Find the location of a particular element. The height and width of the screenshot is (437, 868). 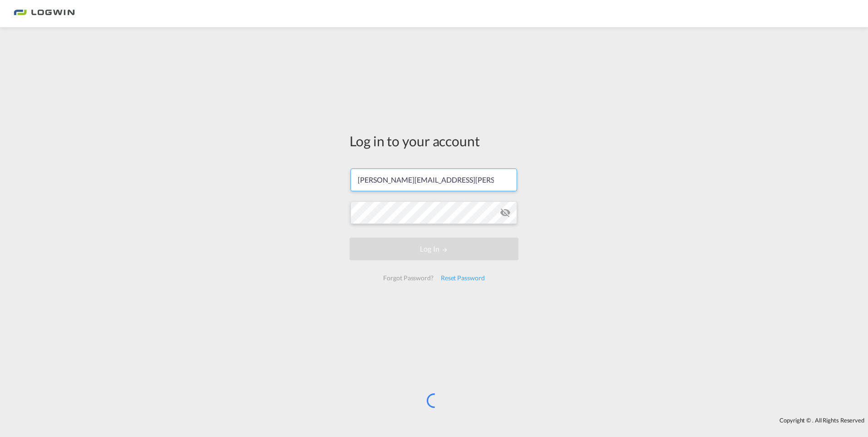

md-icon: icon-eye-off is located at coordinates (505, 212).